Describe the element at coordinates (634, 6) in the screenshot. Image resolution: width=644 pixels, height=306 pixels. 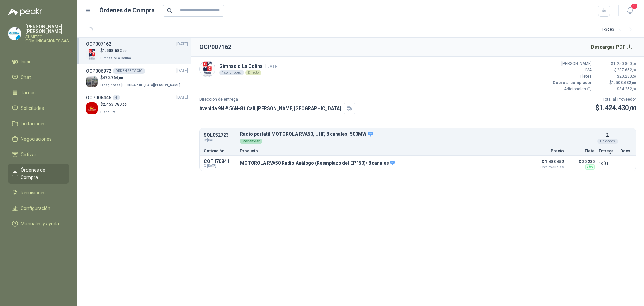
I see `span: 5` at that location.